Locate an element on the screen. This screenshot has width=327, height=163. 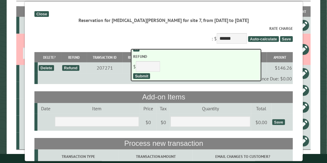
td: 197249 is located at coordinates (139, 68).